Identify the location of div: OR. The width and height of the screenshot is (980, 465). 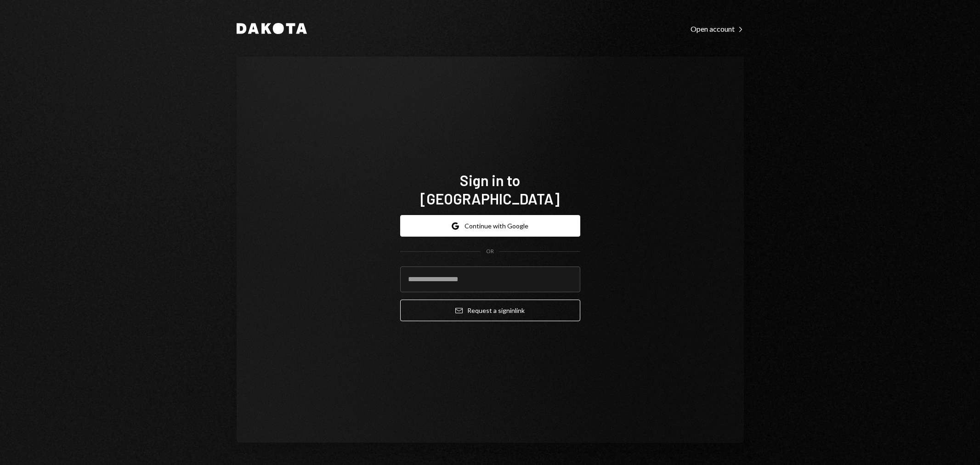
(490, 251).